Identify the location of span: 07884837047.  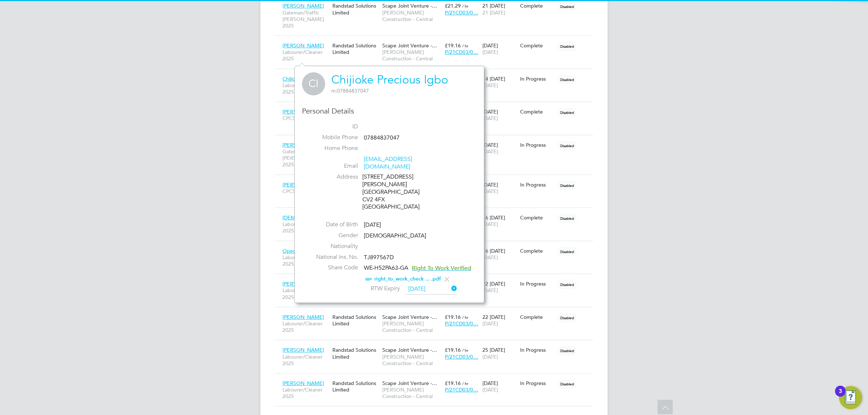
(350, 91).